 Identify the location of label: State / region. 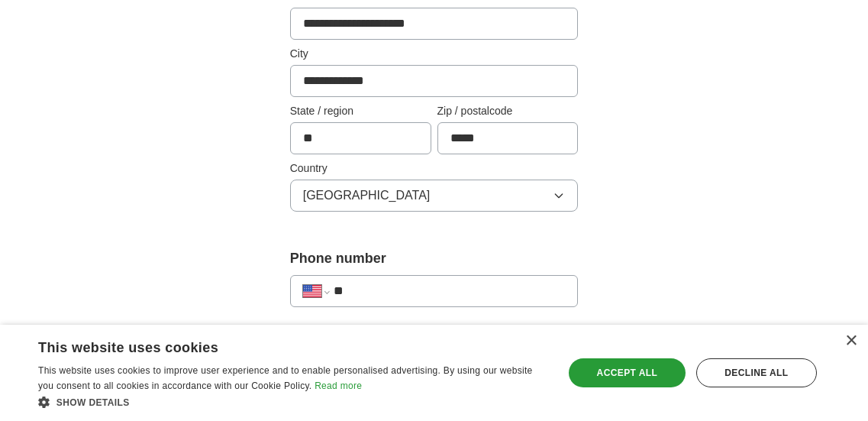
(361, 111).